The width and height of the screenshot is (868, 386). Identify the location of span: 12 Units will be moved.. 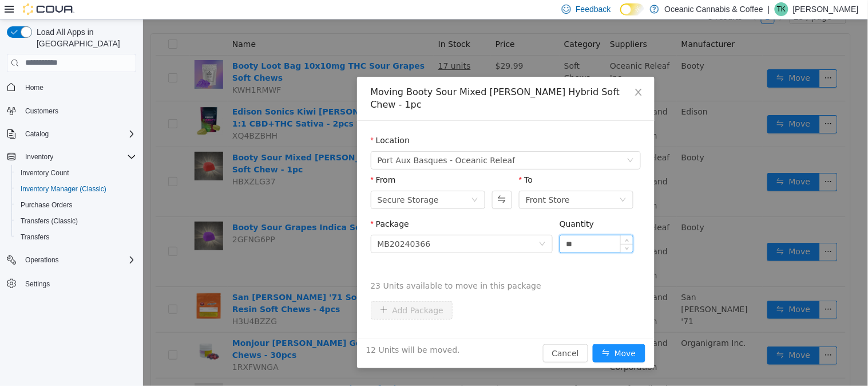
(270, 330).